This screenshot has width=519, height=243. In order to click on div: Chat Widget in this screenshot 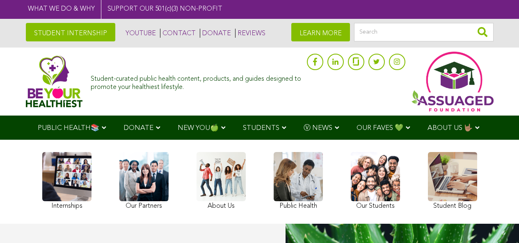, I will do `click(498, 224)`.